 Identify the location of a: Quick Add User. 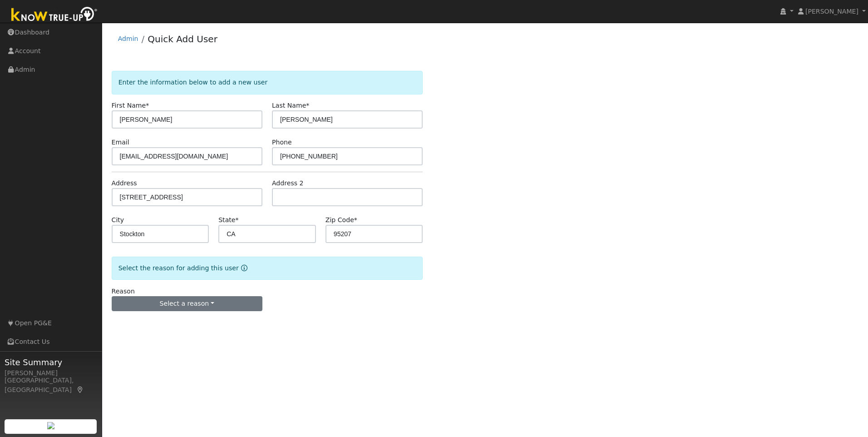
(183, 39).